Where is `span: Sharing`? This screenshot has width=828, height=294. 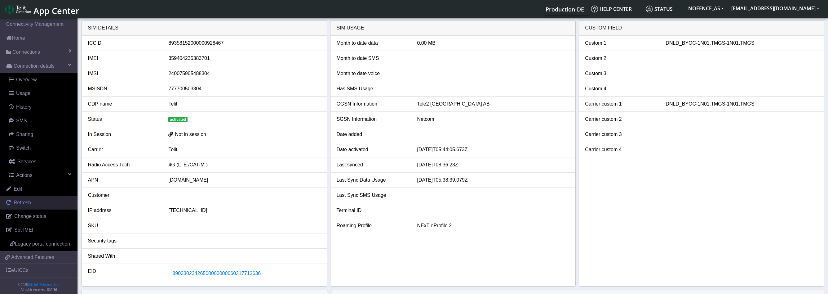 span: Sharing is located at coordinates (24, 134).